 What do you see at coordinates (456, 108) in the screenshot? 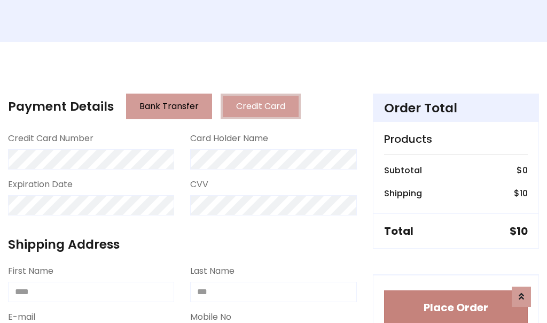
I see `h4: Order Total` at bounding box center [456, 108].